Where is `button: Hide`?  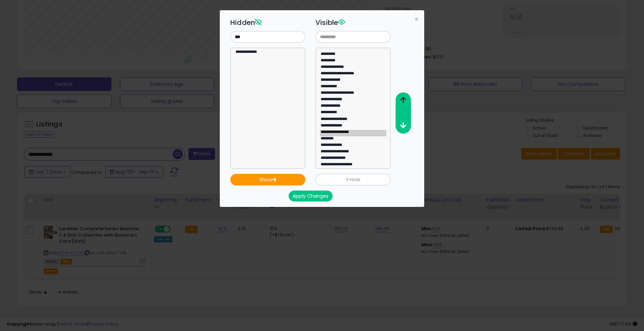 button: Hide is located at coordinates (353, 180).